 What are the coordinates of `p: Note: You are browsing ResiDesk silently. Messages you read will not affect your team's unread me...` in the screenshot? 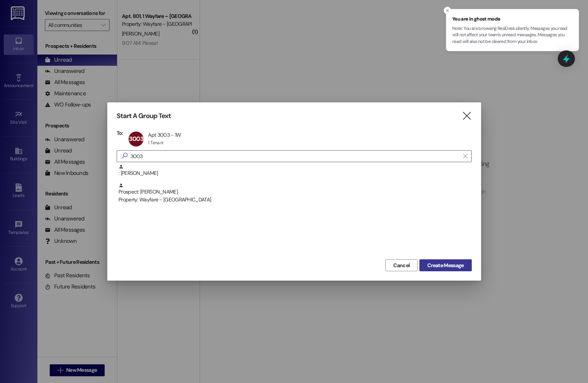 It's located at (512, 35).